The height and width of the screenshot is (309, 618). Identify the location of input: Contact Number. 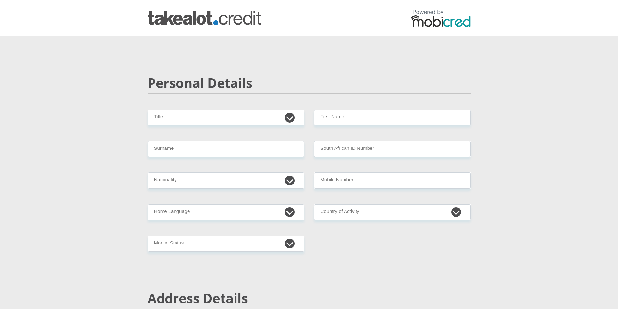
(393, 181).